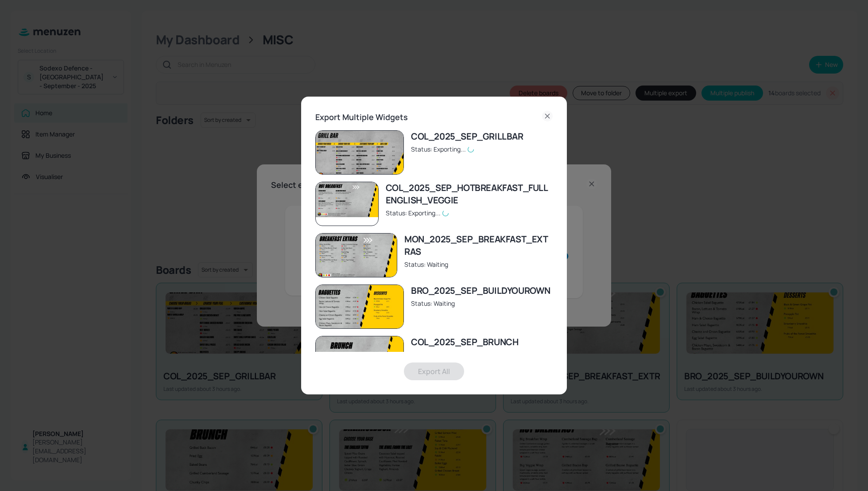 This screenshot has width=868, height=491. Describe the element at coordinates (468, 137) in the screenshot. I see `div: COL_2025_SEP_GRILLBAR` at that location.